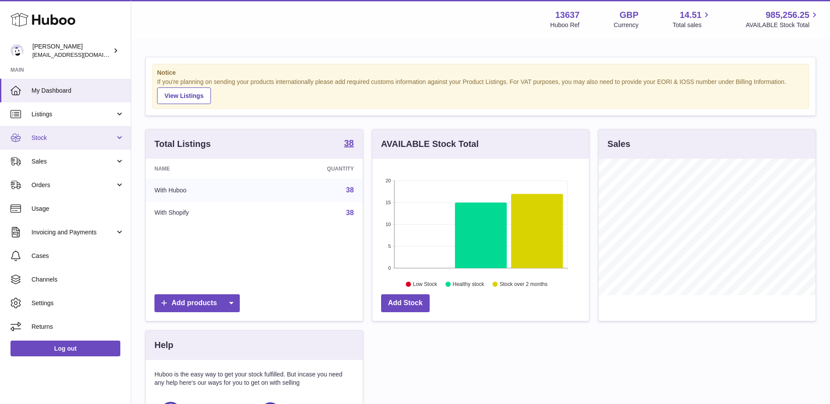 The width and height of the screenshot is (830, 404). I want to click on text: Low Stock, so click(425, 284).